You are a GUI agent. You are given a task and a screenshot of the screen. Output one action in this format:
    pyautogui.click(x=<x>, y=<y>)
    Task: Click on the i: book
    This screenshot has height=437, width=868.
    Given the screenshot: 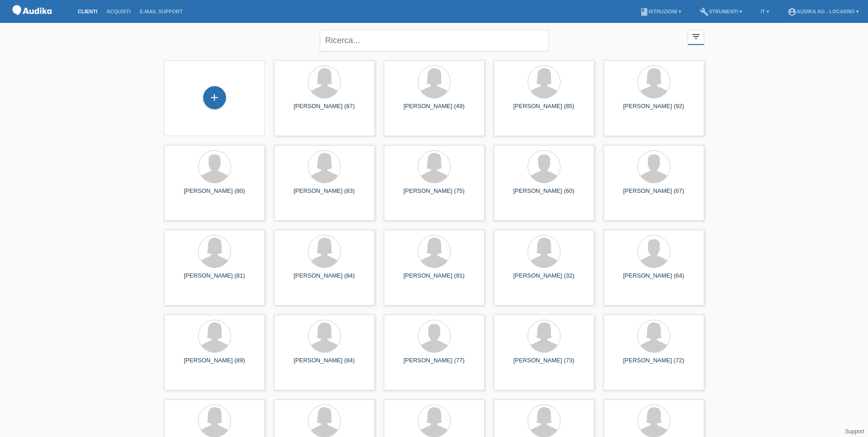 What is the action you would take?
    pyautogui.click(x=644, y=12)
    